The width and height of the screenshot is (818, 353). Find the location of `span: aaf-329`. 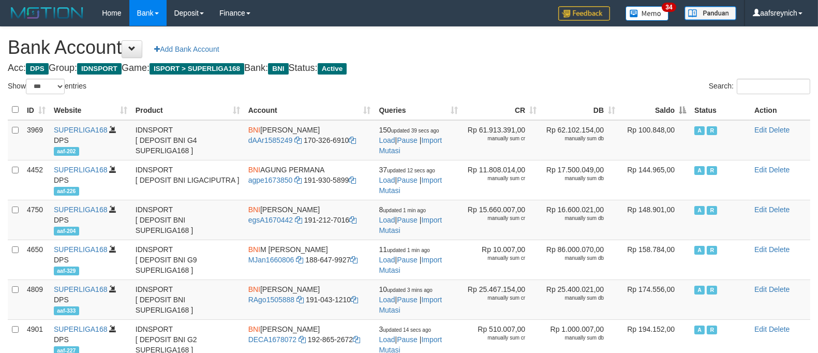

span: aaf-329 is located at coordinates (66, 271).